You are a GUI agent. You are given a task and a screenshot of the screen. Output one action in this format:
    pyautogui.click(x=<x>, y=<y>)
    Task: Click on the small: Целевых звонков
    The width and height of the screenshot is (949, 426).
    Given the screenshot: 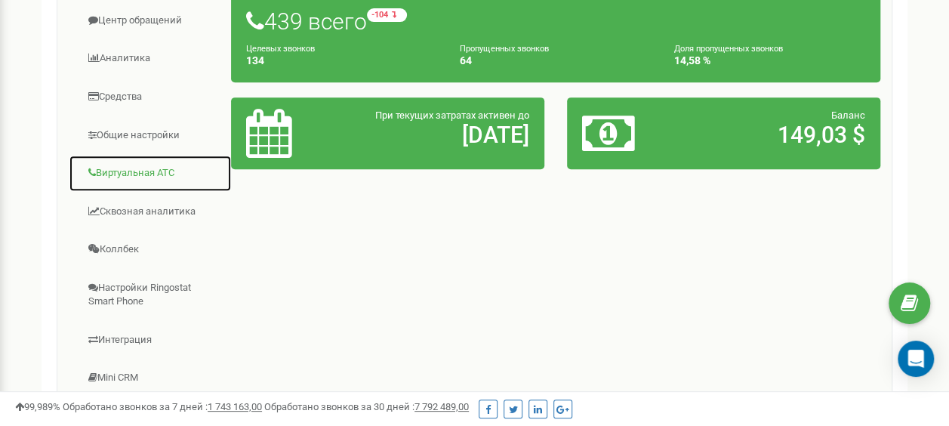 What is the action you would take?
    pyautogui.click(x=280, y=48)
    